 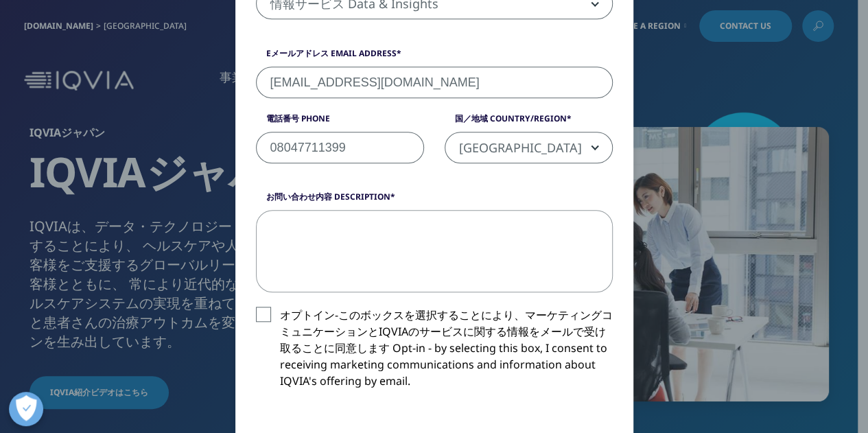 I want to click on label: 電話番号 Phone, so click(x=340, y=122).